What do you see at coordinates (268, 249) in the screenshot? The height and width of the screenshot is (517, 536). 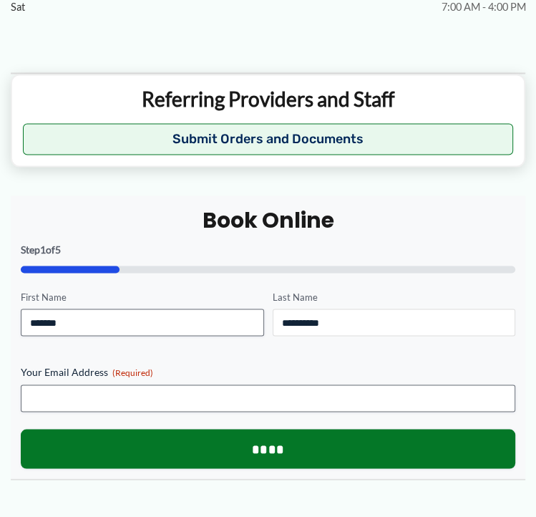 I see `p: Step of` at bounding box center [268, 249].